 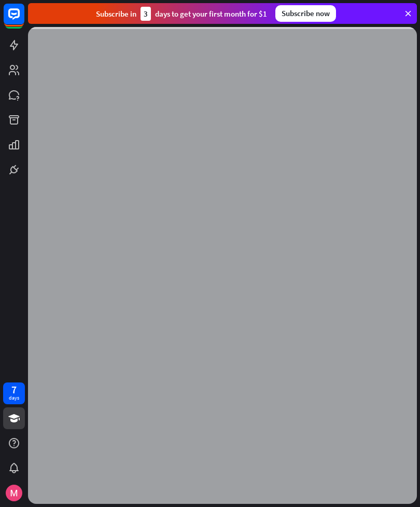 I want to click on div: Subscribe now, so click(x=306, y=13).